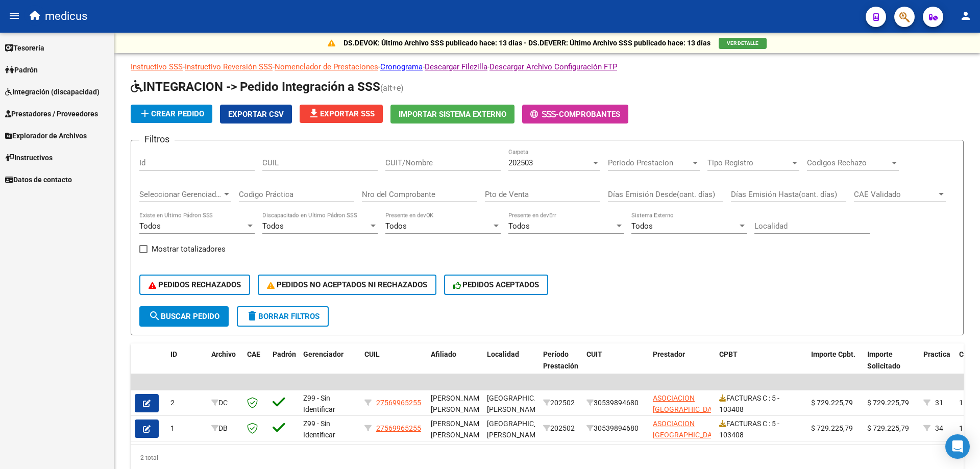 This screenshot has width=980, height=469. I want to click on span: Integración (discapacidad), so click(52, 92).